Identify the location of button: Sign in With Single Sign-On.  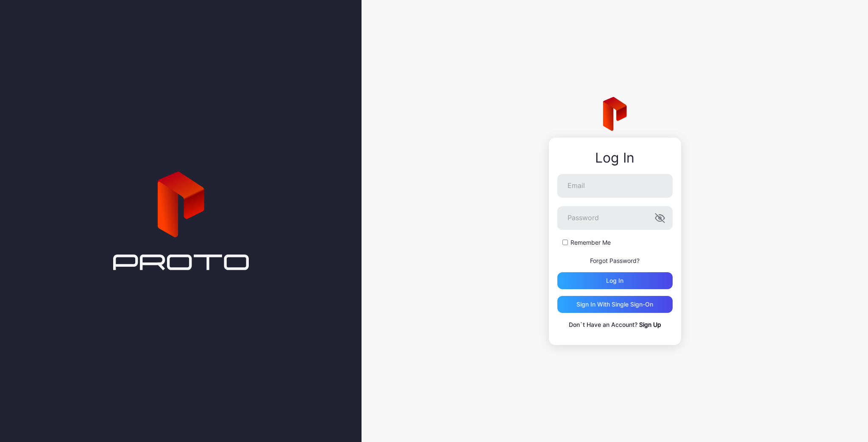
(615, 305).